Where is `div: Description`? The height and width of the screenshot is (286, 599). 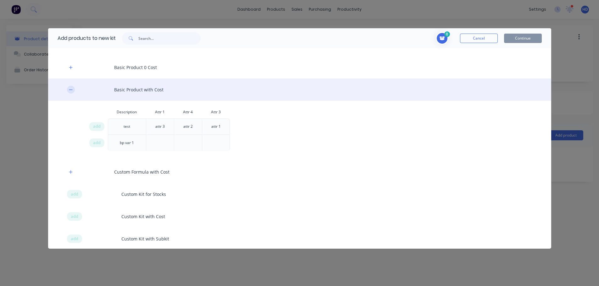
div: Description is located at coordinates (127, 112).